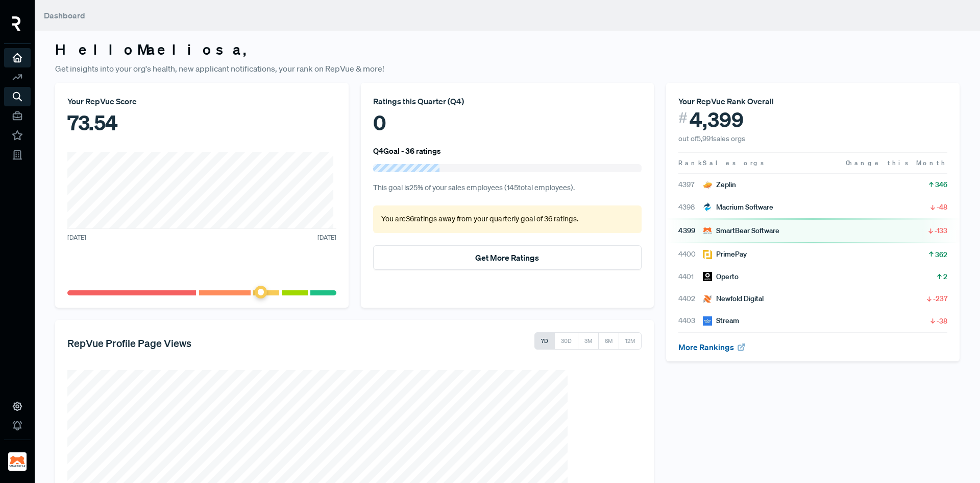 The image size is (980, 483). Describe the element at coordinates (690, 276) in the screenshot. I see `span: 4401` at that location.